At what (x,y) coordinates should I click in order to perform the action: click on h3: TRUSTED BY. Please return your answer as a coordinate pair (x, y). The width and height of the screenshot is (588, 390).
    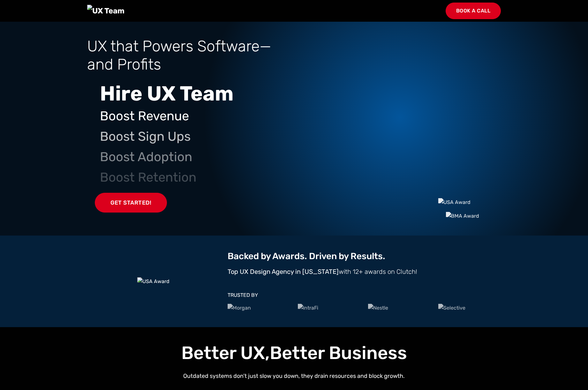
    Looking at the image, I should click on (364, 295).